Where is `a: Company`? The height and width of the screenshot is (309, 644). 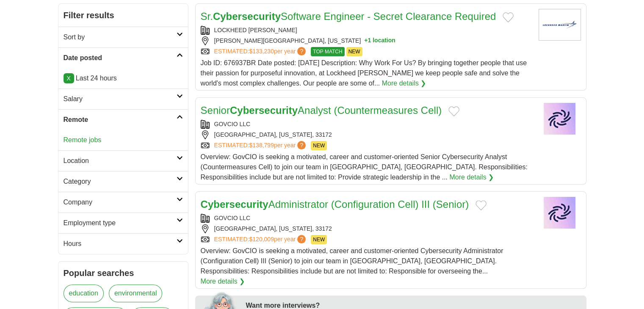
a: Company is located at coordinates (123, 202).